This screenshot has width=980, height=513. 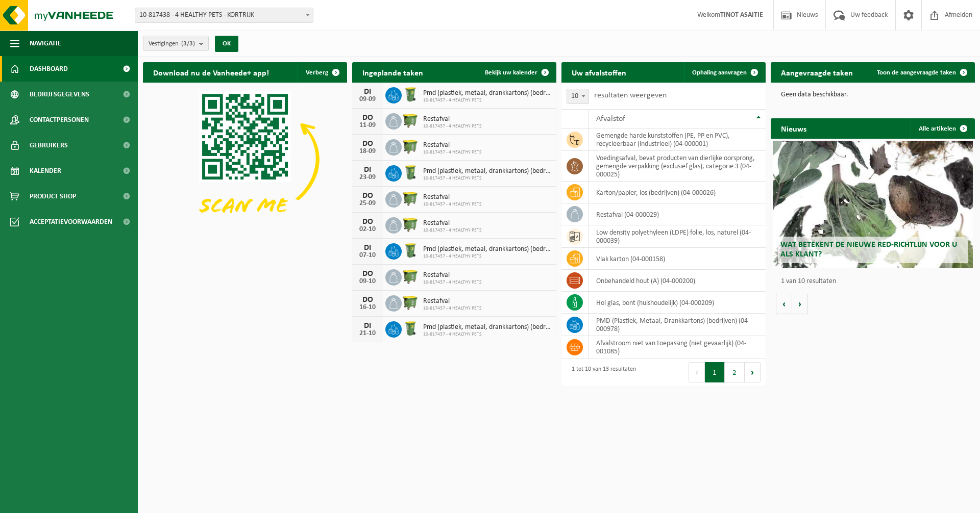 I want to click on a: Bekijk uw kalender, so click(x=516, y=73).